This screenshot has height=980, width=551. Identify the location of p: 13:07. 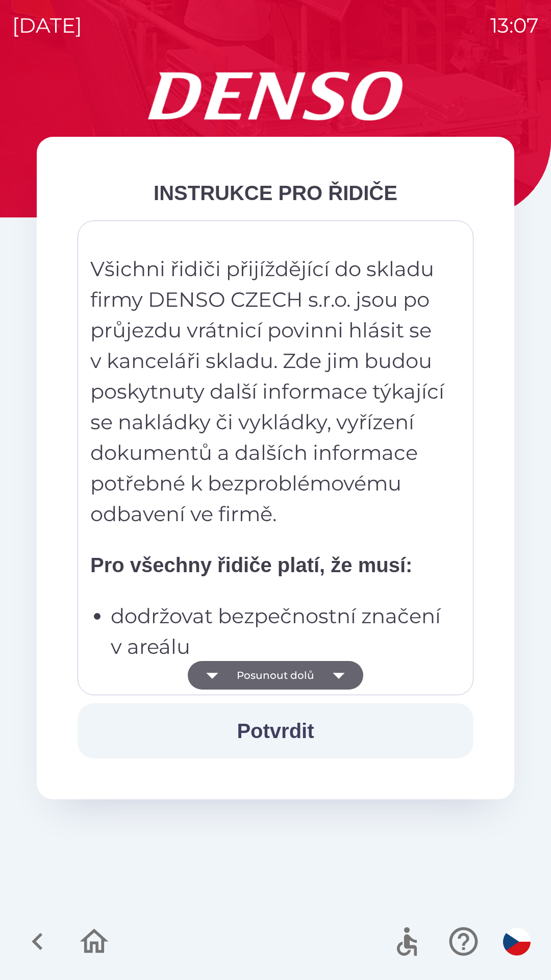
(514, 26).